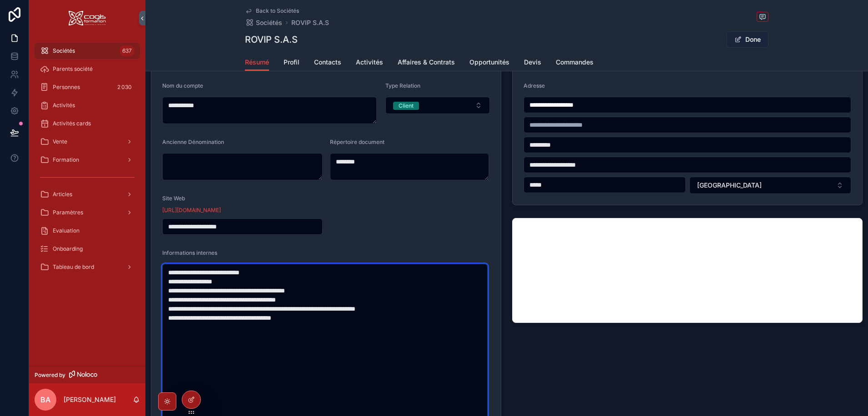 This screenshot has width=868, height=416. Describe the element at coordinates (87, 161) in the screenshot. I see `div: scrollable content` at that location.